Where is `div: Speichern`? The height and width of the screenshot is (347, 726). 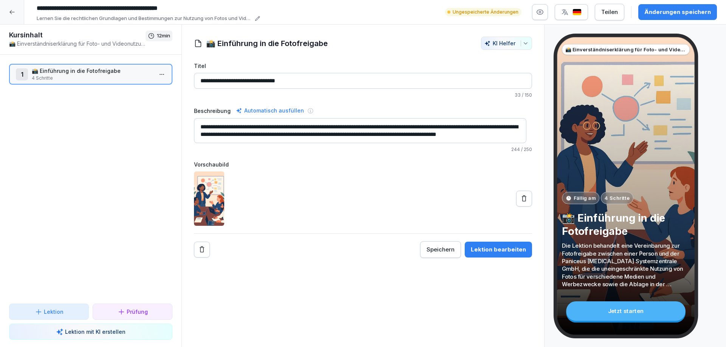
div: Speichern is located at coordinates (441, 250).